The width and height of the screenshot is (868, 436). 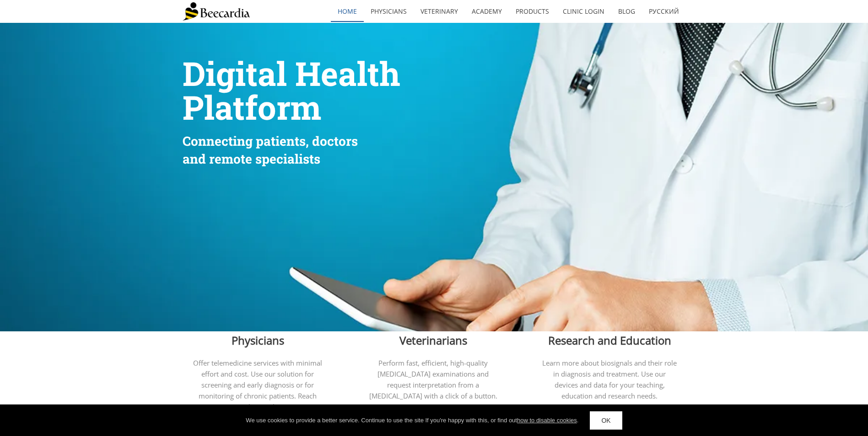 What do you see at coordinates (252, 107) in the screenshot?
I see `span: Platform` at bounding box center [252, 107].